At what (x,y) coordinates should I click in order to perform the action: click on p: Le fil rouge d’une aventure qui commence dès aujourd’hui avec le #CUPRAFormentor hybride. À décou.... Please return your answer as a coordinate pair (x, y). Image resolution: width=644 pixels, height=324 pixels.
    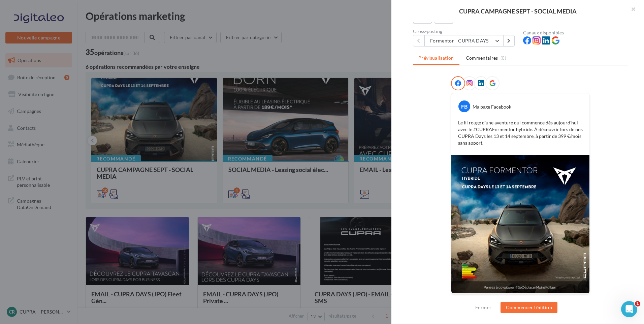
    Looking at the image, I should click on (520, 133).